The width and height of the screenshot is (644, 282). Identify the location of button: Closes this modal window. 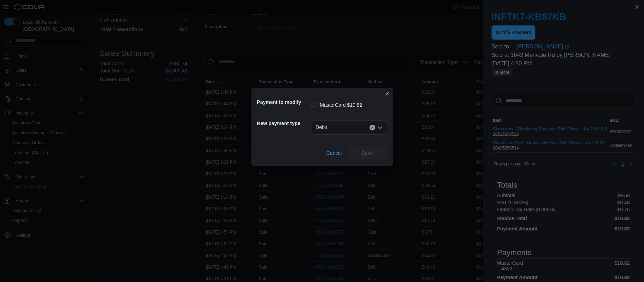
(388, 94).